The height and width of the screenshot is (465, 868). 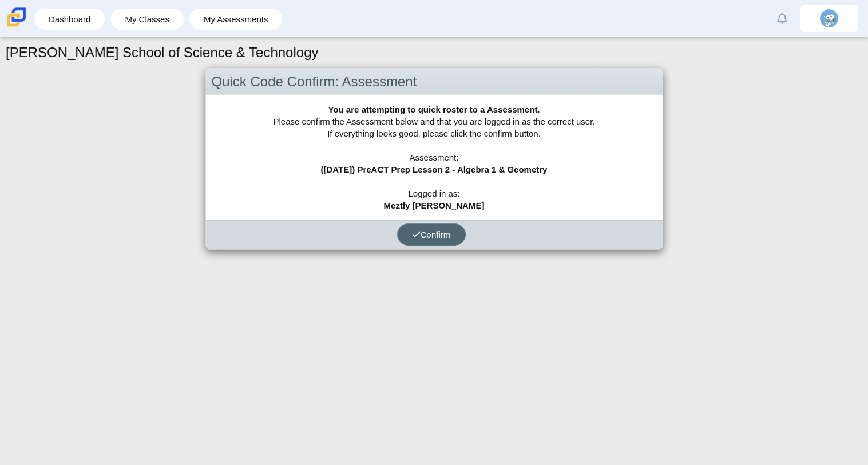 What do you see at coordinates (17, 17) in the screenshot?
I see `img: Carmen School of Science & Technology` at bounding box center [17, 17].